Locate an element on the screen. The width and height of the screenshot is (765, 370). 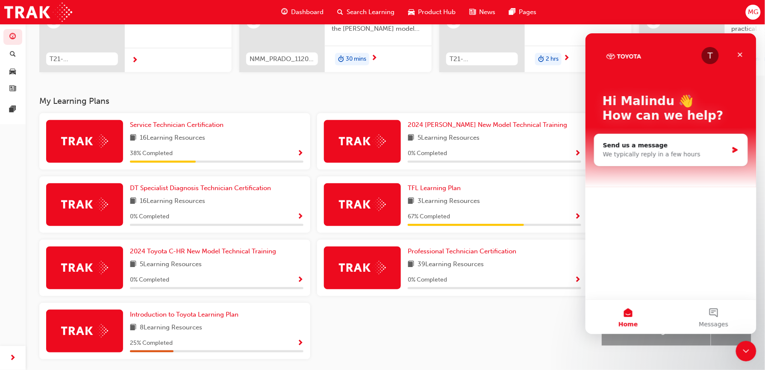
div: Send us a messageWe typically reply in a few hours is located at coordinates (85, 117).